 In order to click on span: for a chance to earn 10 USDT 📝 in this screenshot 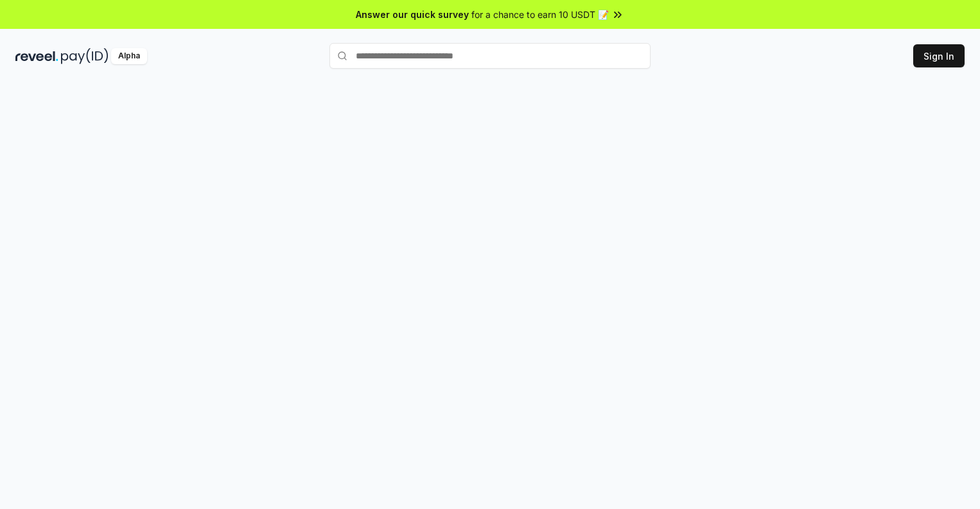, I will do `click(540, 14)`.